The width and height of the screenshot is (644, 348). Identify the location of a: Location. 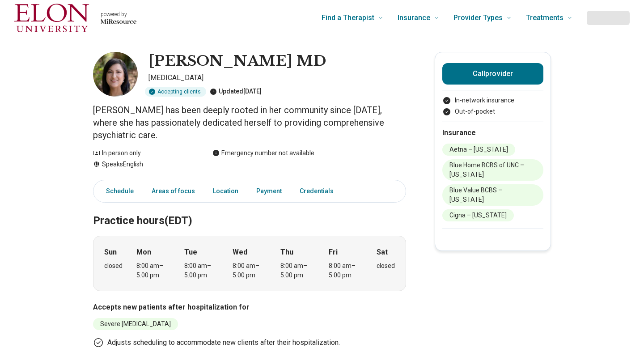
(225, 190).